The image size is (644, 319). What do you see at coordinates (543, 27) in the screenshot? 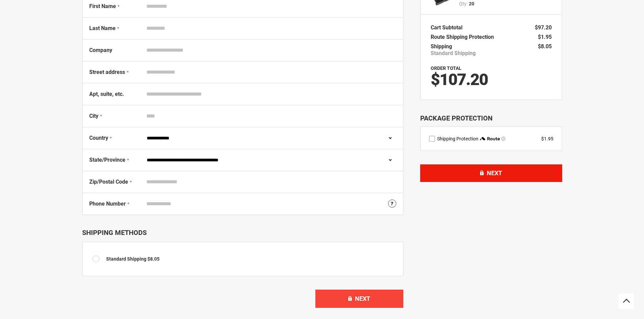
I see `span: $97.20` at bounding box center [543, 27].